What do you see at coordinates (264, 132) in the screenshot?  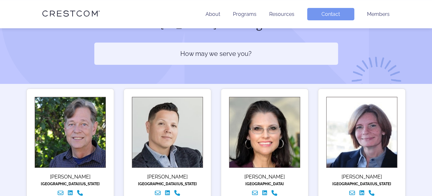 I see `img: Connell` at bounding box center [264, 132].